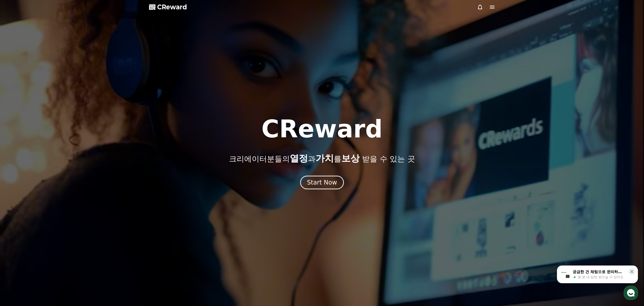 The height and width of the screenshot is (306, 644). Describe the element at coordinates (350, 158) in the screenshot. I see `span: 보상` at that location.